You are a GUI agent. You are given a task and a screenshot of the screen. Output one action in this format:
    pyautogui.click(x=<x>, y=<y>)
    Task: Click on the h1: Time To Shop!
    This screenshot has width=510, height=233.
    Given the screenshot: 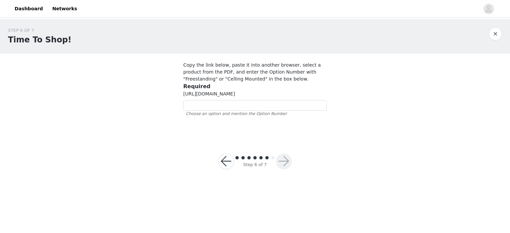 What is the action you would take?
    pyautogui.click(x=39, y=40)
    